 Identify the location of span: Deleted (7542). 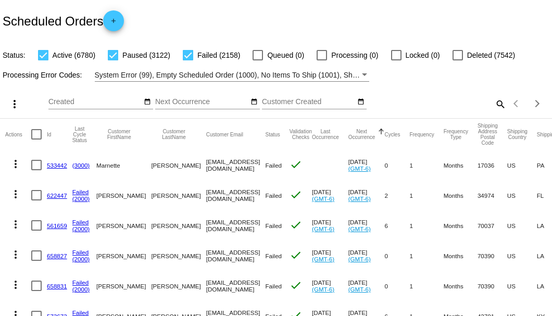
(491, 55).